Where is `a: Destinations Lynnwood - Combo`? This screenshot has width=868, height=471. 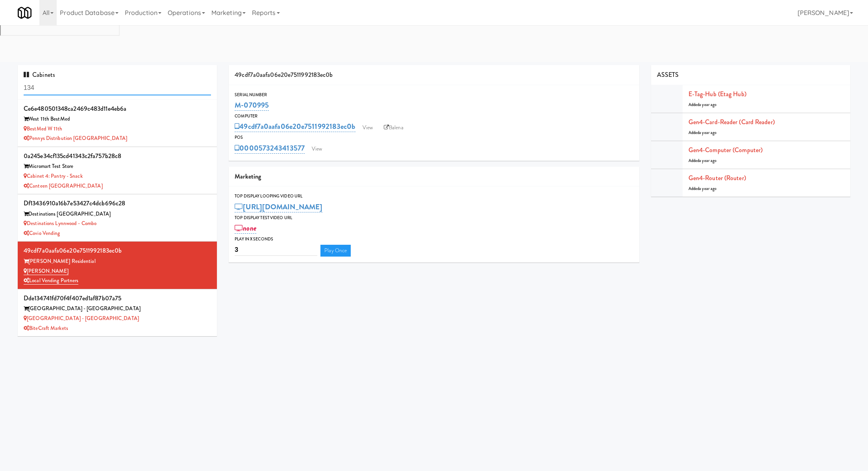
a: Destinations Lynnwood - Combo is located at coordinates (60, 223).